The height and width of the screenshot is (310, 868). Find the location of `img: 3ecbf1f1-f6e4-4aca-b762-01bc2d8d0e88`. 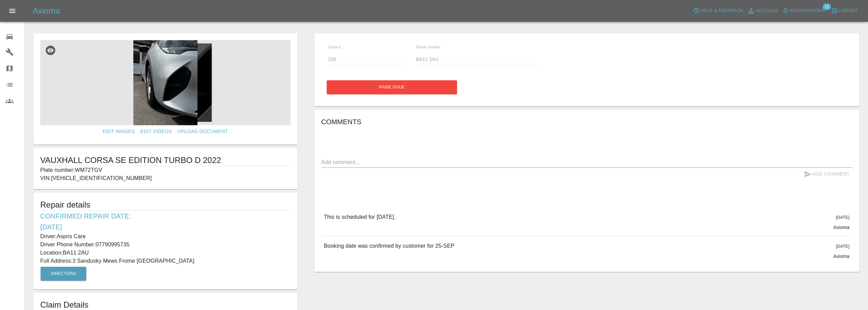

img: 3ecbf1f1-f6e4-4aca-b762-01bc2d8d0e88 is located at coordinates (165, 83).